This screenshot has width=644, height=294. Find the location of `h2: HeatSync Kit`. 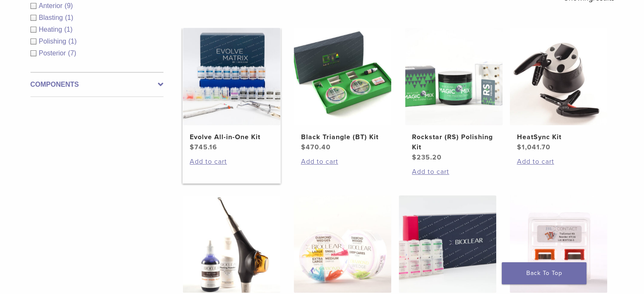

h2: HeatSync Kit is located at coordinates (558, 137).